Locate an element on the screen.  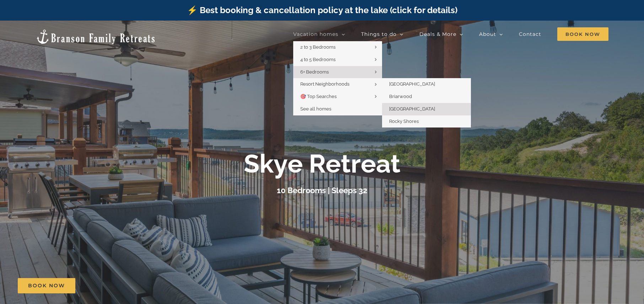
a: See all homes is located at coordinates (338, 109).